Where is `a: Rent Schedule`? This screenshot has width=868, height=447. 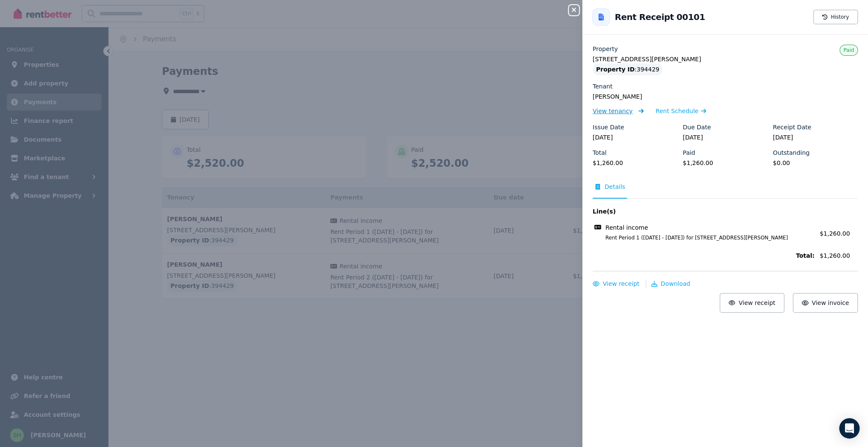 a: Rent Schedule is located at coordinates (681, 111).